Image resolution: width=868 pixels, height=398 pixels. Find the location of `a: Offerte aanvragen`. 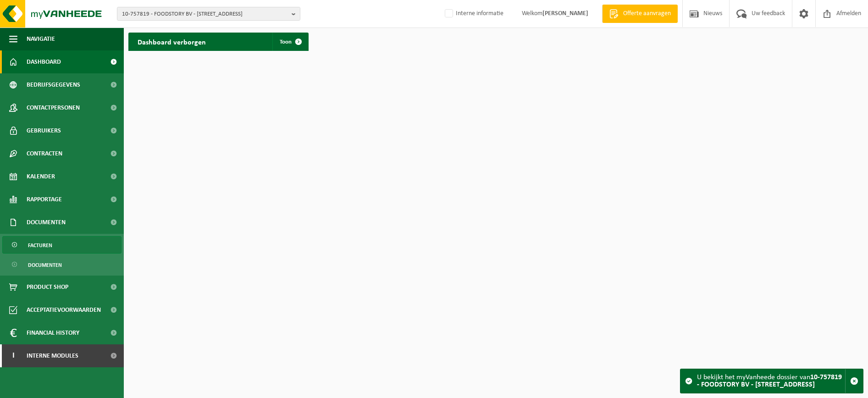

a: Offerte aanvragen is located at coordinates (640, 13).